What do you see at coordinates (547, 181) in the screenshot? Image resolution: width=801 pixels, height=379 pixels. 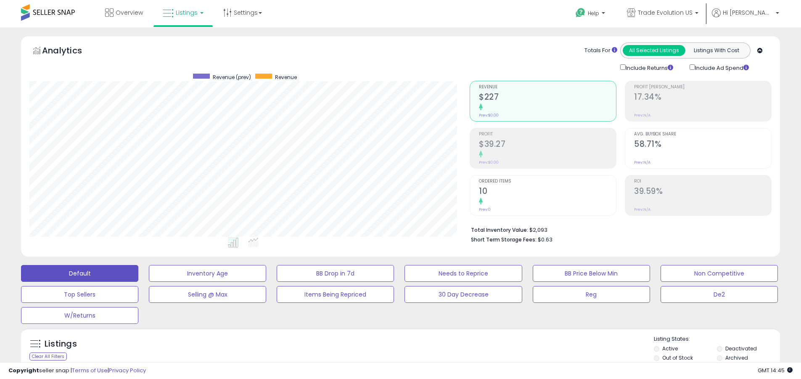 I see `span: Ordered Items` at bounding box center [547, 181].